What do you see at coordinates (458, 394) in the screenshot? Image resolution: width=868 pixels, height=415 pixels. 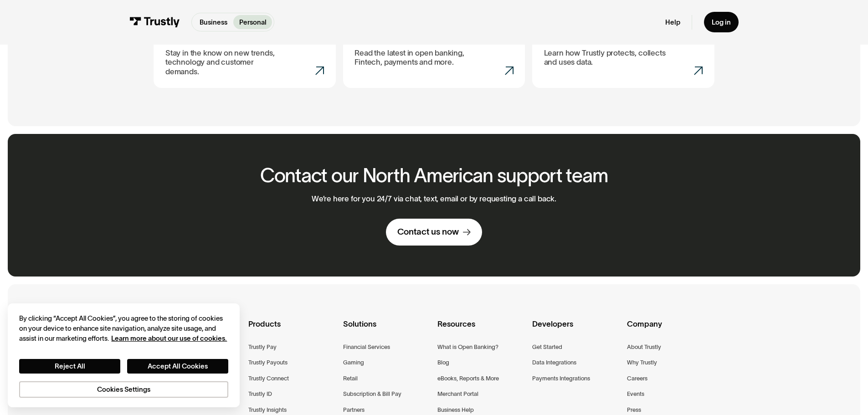 I see `div: Merchant Portal` at bounding box center [458, 394].